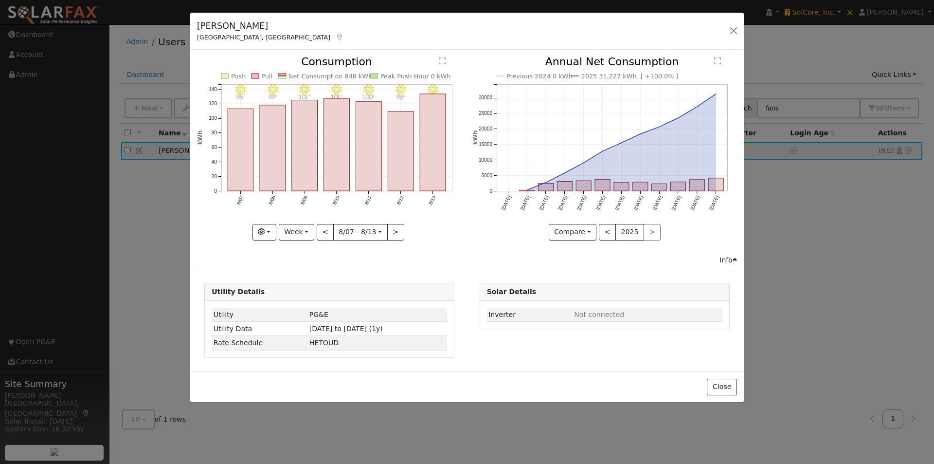 This screenshot has width=934, height=464. What do you see at coordinates (238, 291) in the screenshot?
I see `strong: Utility Details` at bounding box center [238, 291].